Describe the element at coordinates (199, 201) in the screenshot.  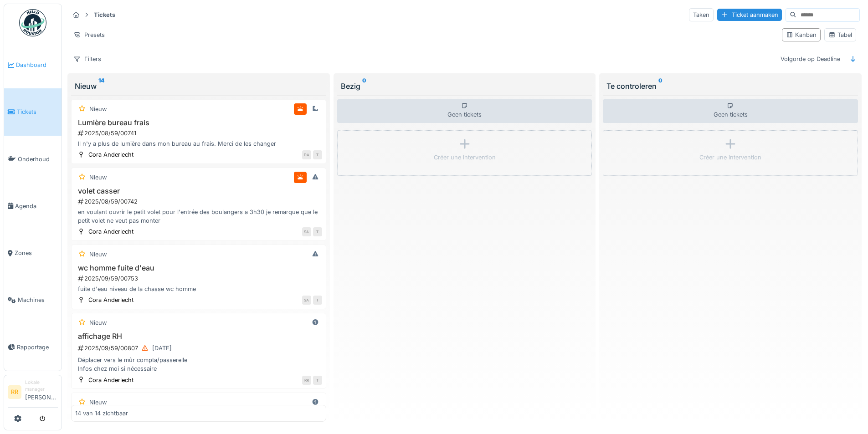
I see `div: 2025/08/59/00742` at that location.